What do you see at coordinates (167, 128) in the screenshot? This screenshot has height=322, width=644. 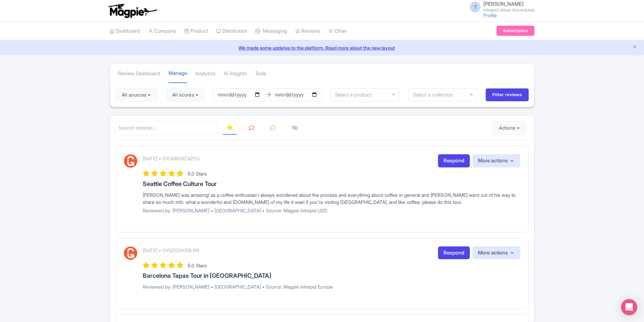 I see `input: Search reviews...` at bounding box center [167, 128].